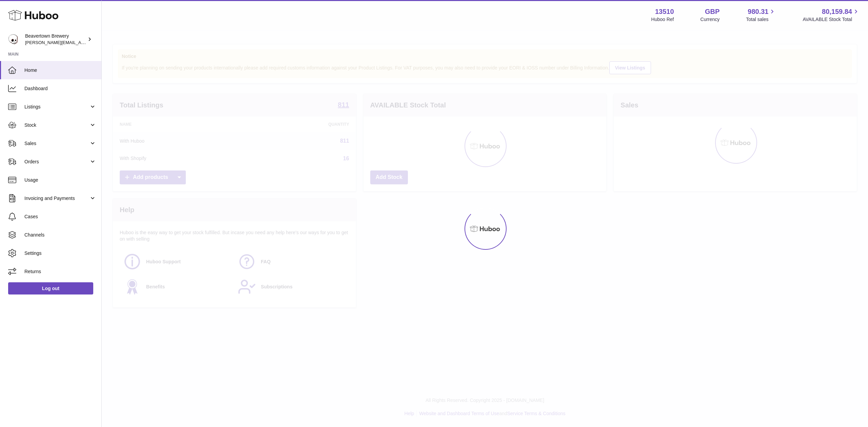 The image size is (868, 427). I want to click on a: Log out, so click(50, 288).